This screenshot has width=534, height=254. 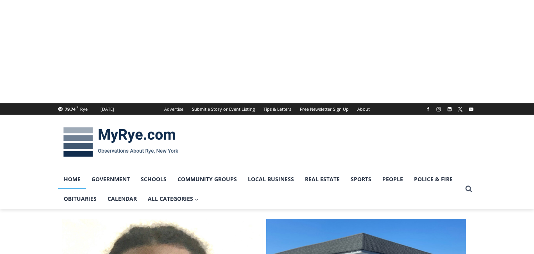 What do you see at coordinates (84, 109) in the screenshot?
I see `div: Rye` at bounding box center [84, 109].